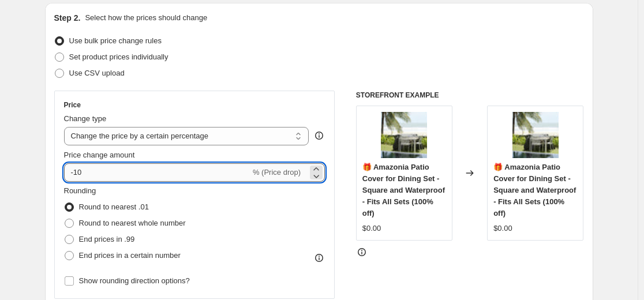  I want to click on span: Use CSV upload, so click(97, 73).